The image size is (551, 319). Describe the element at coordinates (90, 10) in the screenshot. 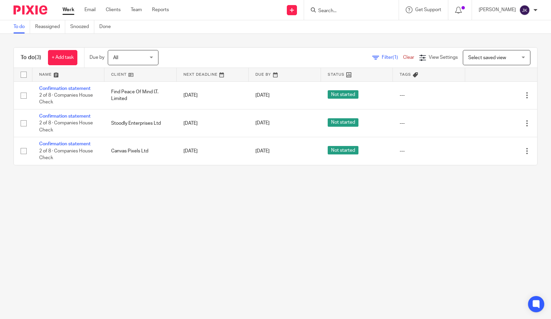

I see `a: Email` at that location.